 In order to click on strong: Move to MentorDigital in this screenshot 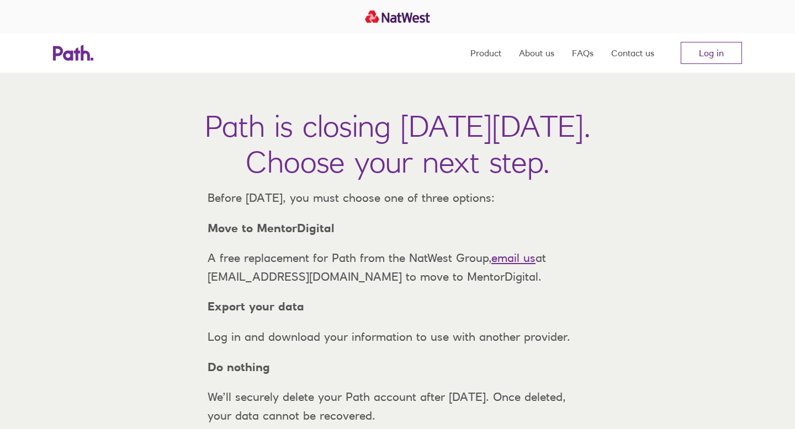, I will do `click(271, 228)`.